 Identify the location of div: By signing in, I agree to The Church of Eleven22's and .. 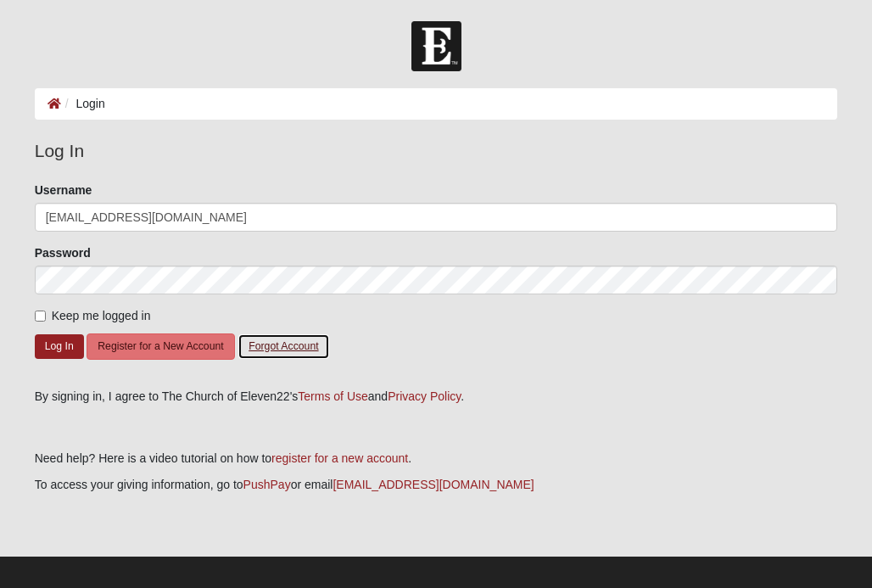
(436, 396).